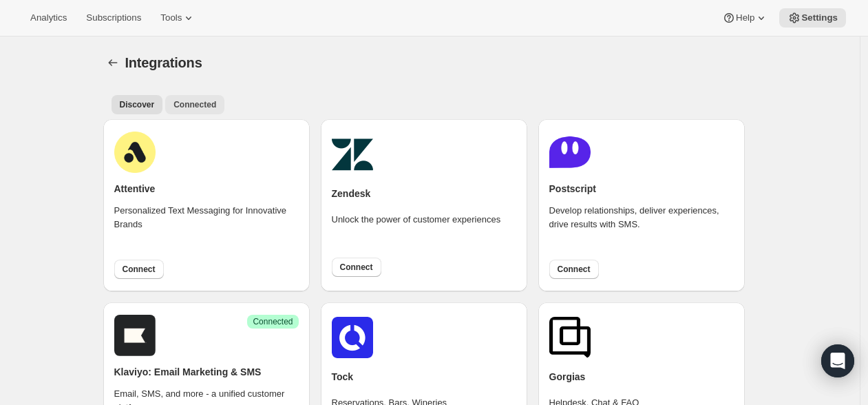 The height and width of the screenshot is (405, 868). Describe the element at coordinates (570, 152) in the screenshot. I see `img: postscript.png` at that location.